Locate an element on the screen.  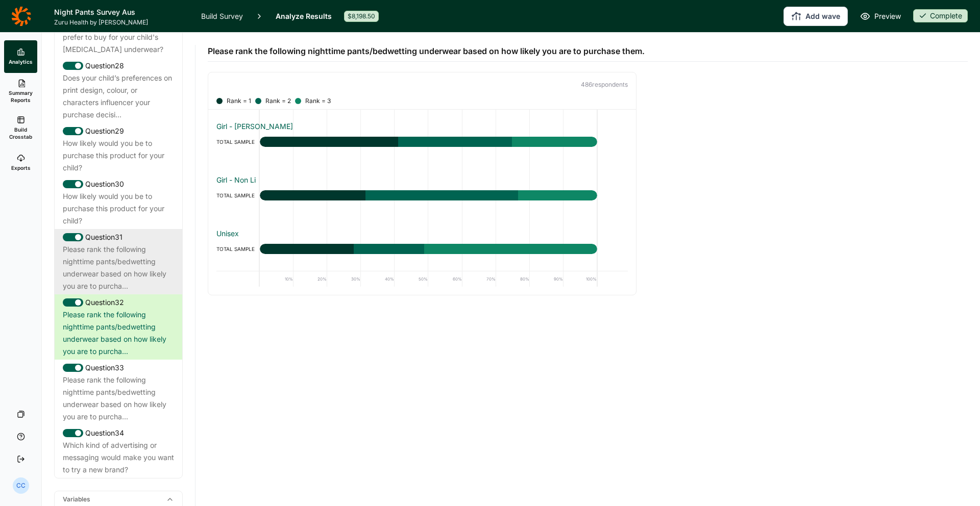
span: Analytics is located at coordinates (20, 62).